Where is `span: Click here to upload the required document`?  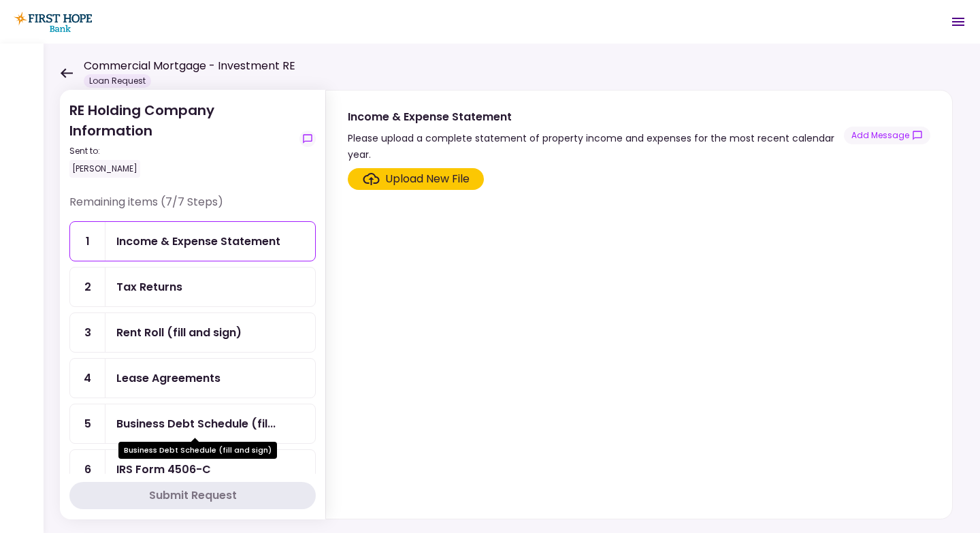 span: Click here to upload the required document is located at coordinates (416, 179).